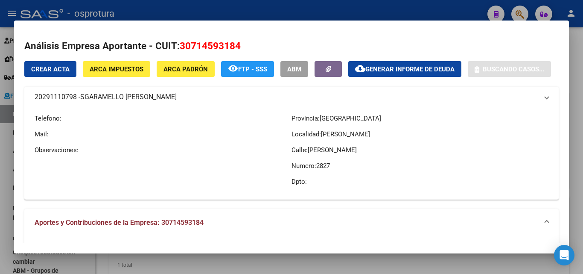  What do you see at coordinates (420, 134) in the screenshot?
I see `p: Localidad:` at bounding box center [420, 134].